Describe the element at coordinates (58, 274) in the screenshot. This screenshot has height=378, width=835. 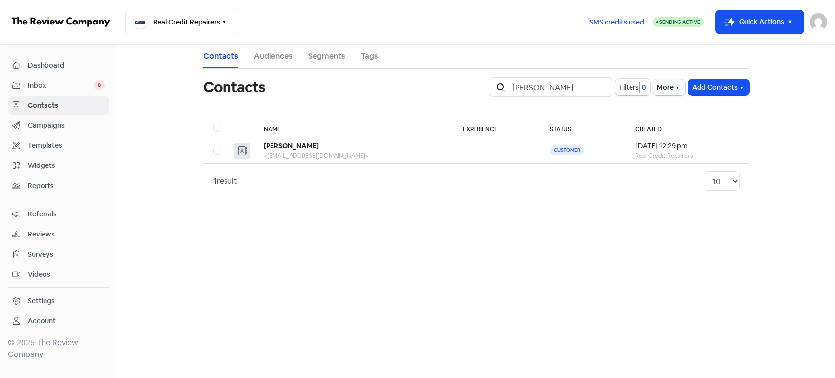
I see `a: Videos` at that location.